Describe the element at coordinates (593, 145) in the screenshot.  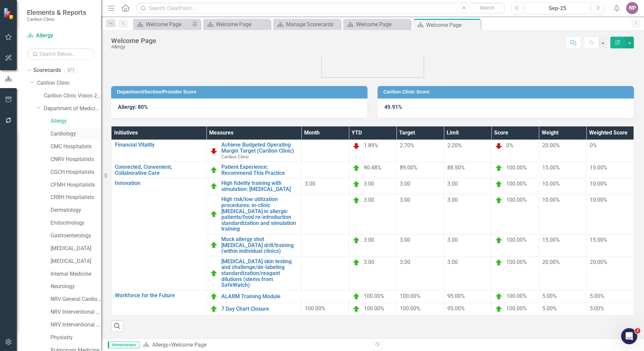
I see `span: 0%` at that location.